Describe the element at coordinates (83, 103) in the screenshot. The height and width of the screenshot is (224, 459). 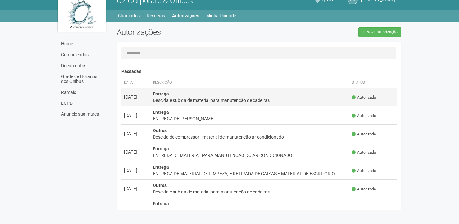
I see `a: LGPD` at that location.